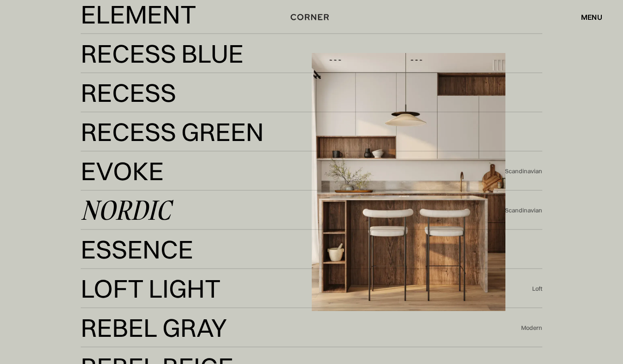  I want to click on div: Loft, so click(537, 289).